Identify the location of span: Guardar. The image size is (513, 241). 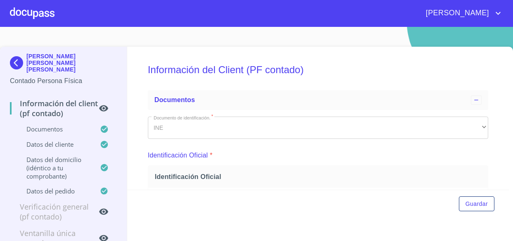
(477, 204).